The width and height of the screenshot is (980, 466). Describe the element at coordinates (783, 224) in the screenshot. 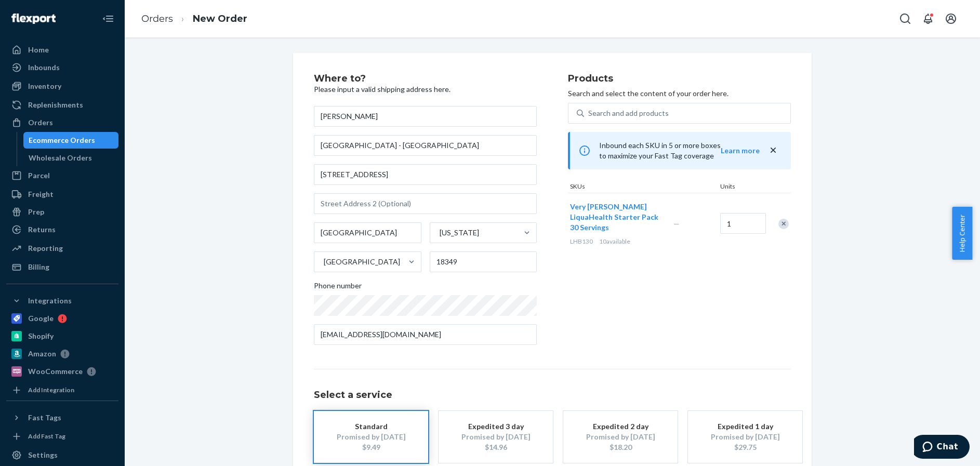

I see `div: Remove Item` at that location.